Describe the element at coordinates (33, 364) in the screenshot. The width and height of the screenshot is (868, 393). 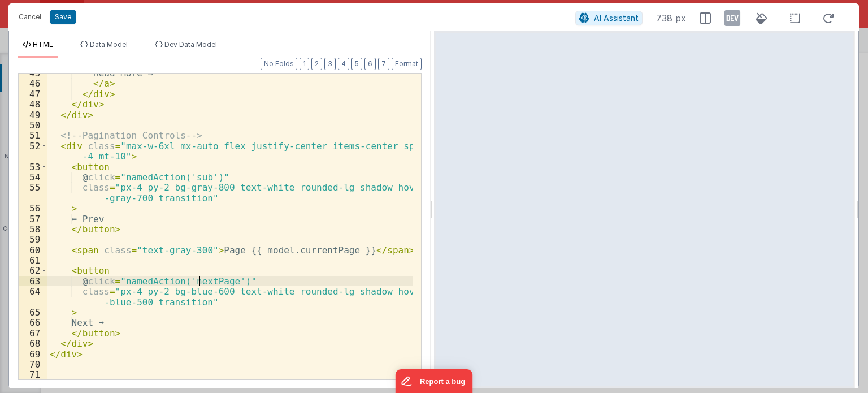
I see `div: 70` at that location.